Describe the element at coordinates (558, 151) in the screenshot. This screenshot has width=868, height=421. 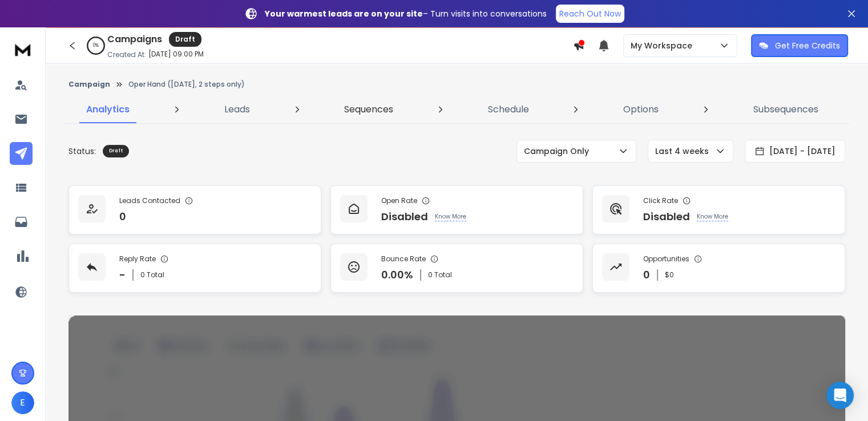
I see `p: Campaign Only` at that location.